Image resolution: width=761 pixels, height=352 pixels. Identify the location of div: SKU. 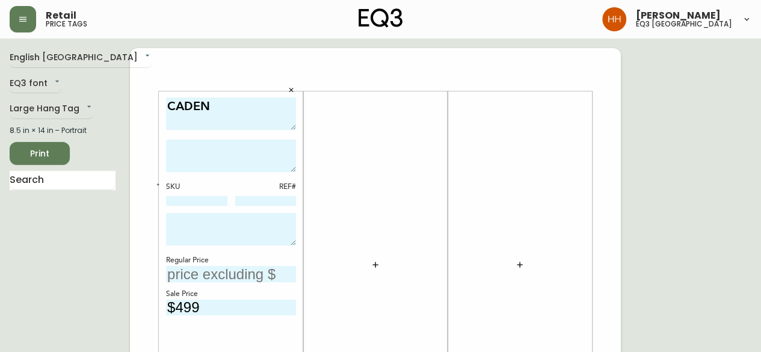
(197, 187).